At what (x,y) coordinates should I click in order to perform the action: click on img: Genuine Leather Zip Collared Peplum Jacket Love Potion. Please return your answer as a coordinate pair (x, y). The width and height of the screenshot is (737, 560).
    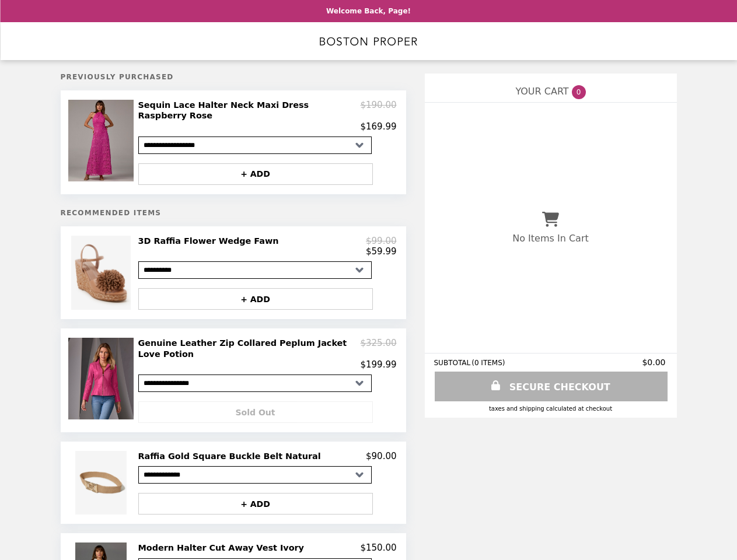
    Looking at the image, I should click on (102, 379).